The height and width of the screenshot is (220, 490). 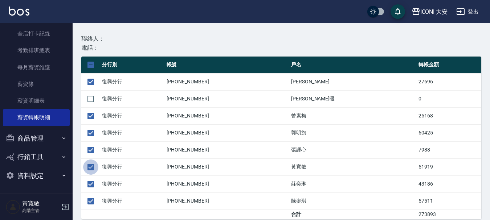 What do you see at coordinates (398, 12) in the screenshot?
I see `button: save` at bounding box center [398, 12].